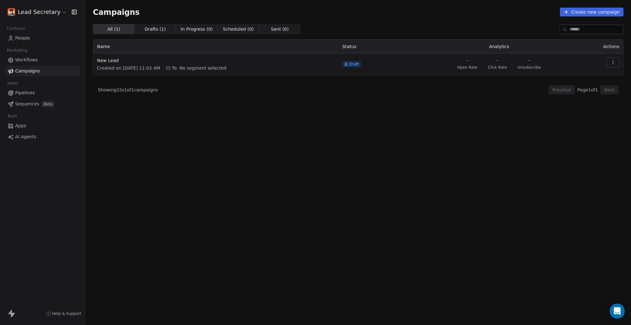 This screenshot has height=325, width=631. What do you see at coordinates (21, 125) in the screenshot?
I see `span: Apps` at bounding box center [21, 125].